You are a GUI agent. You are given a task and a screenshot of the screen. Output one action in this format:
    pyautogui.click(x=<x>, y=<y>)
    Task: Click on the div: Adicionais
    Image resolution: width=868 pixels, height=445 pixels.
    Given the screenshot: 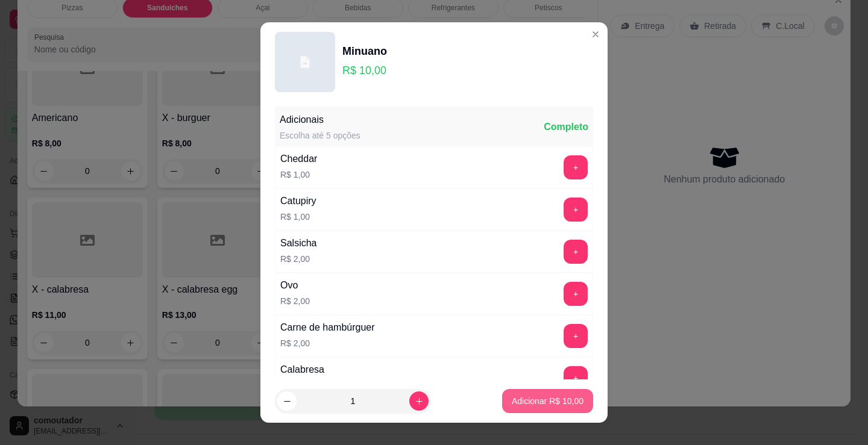 What is the action you would take?
    pyautogui.click(x=320, y=120)
    